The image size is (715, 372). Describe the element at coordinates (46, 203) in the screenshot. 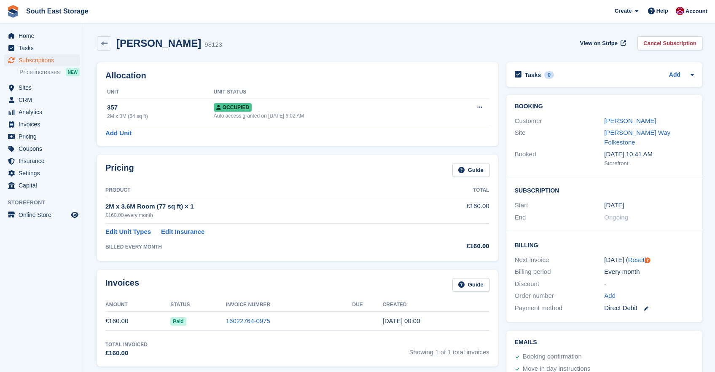

I see `span: Storefront` at that location.